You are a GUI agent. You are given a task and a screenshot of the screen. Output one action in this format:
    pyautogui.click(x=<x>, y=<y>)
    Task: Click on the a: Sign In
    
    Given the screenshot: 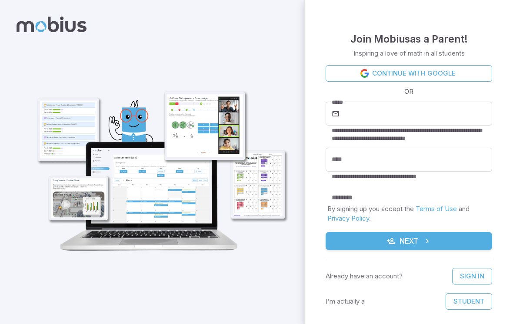 What is the action you would take?
    pyautogui.click(x=472, y=276)
    